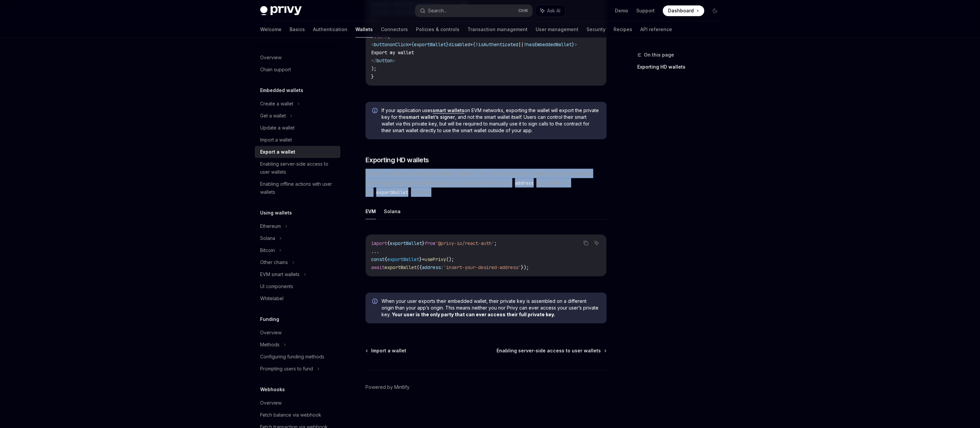 Image resolution: width=980 pixels, height=428 pixels. I want to click on a: smart wallets, so click(448, 110).